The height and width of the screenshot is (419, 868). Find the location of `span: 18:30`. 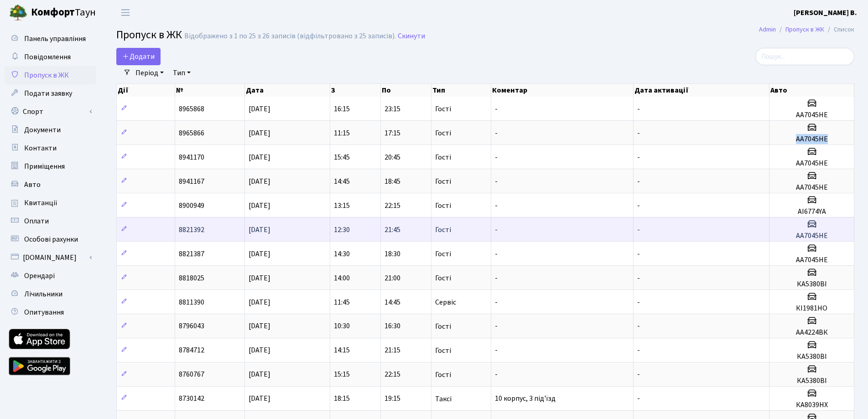

span: 18:30 is located at coordinates (392, 254).